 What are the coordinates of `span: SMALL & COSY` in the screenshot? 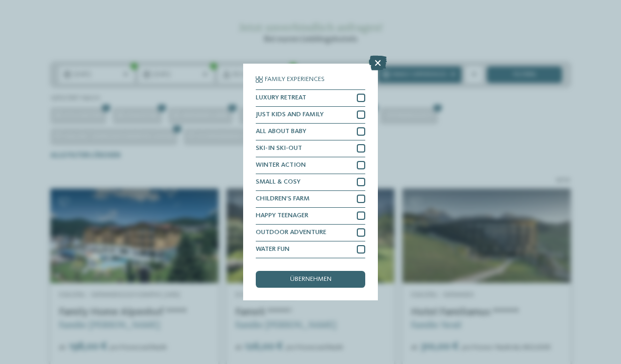 It's located at (278, 182).